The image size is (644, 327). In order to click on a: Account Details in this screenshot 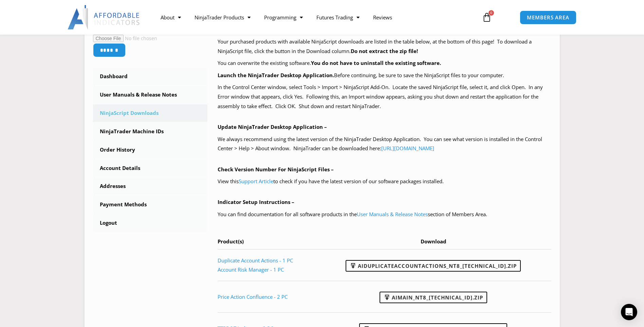, I will do `click(150, 168)`.